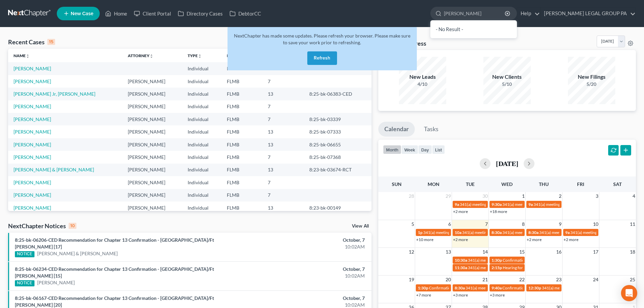 The height and width of the screenshot is (308, 644). I want to click on a: Attorneyunfold_more, so click(141, 56).